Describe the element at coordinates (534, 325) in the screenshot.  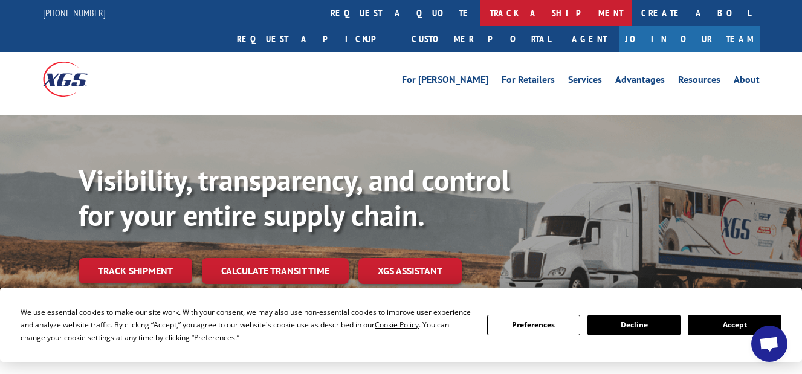
I see `button: Preferences` at that location.